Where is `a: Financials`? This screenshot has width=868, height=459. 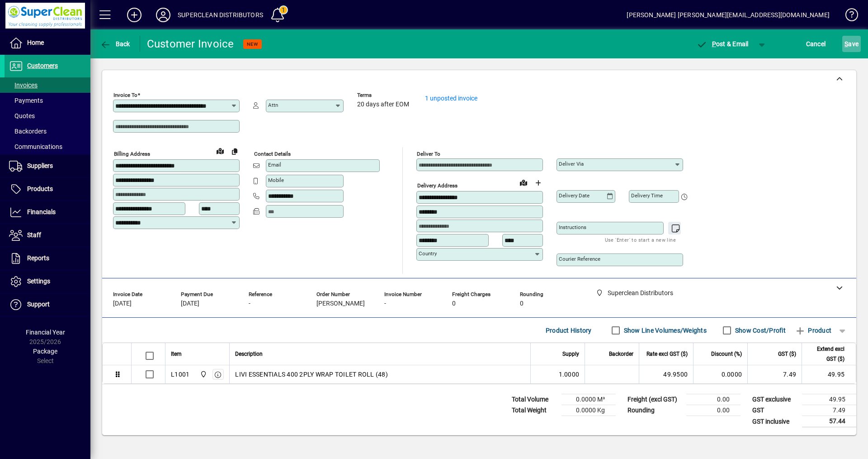 a: Financials is located at coordinates (47, 213).